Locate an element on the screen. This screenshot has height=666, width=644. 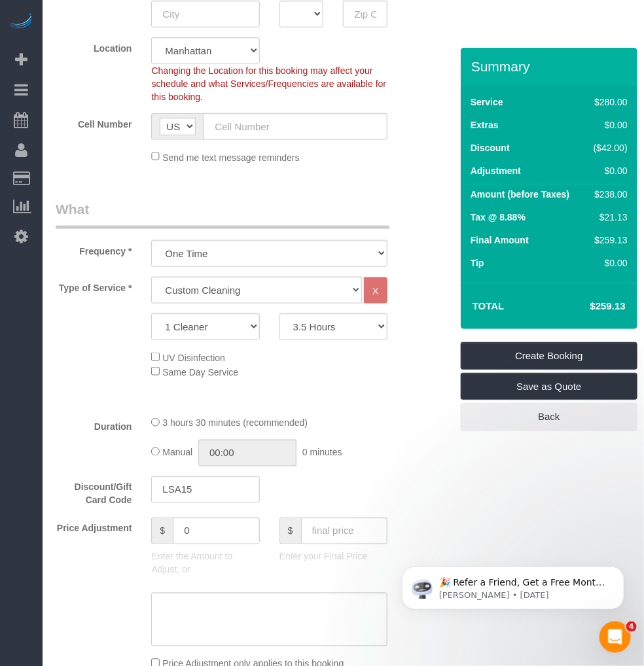
input: final price is located at coordinates (344, 531).